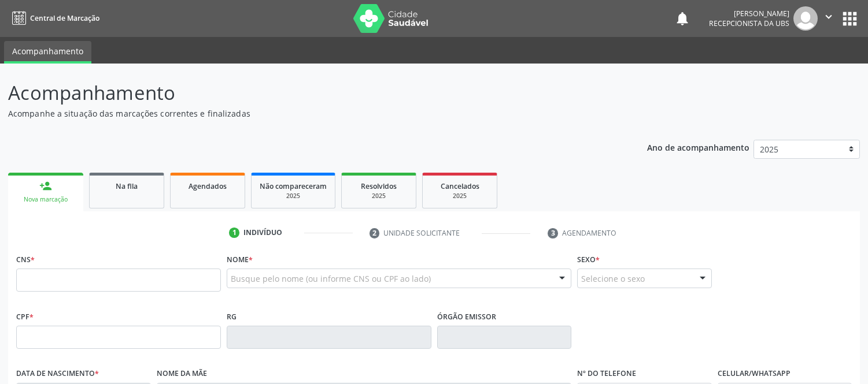 Image resolution: width=868 pixels, height=384 pixels. I want to click on label: Nome, so click(239, 259).